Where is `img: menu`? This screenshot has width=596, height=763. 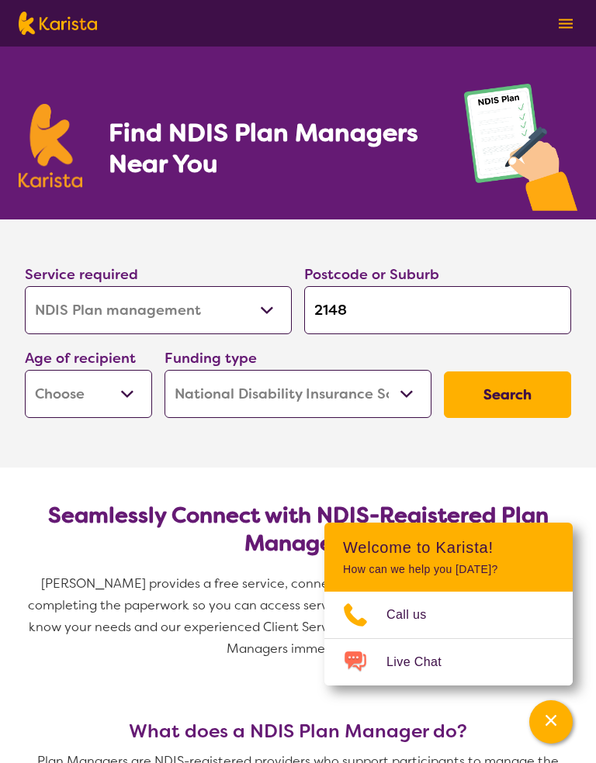
img: menu is located at coordinates (566, 23).